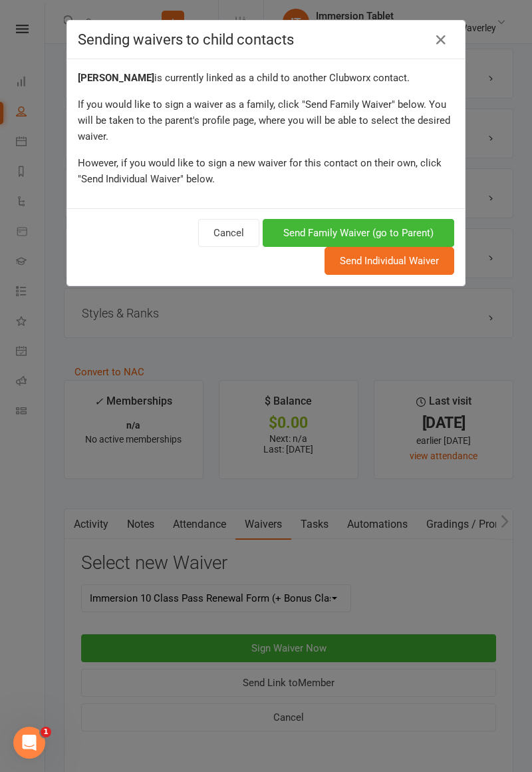 This screenshot has width=532, height=772. I want to click on div: However, if you would like to sign a new waiver for this contact on their own, click "Send Indivi..., so click(266, 171).